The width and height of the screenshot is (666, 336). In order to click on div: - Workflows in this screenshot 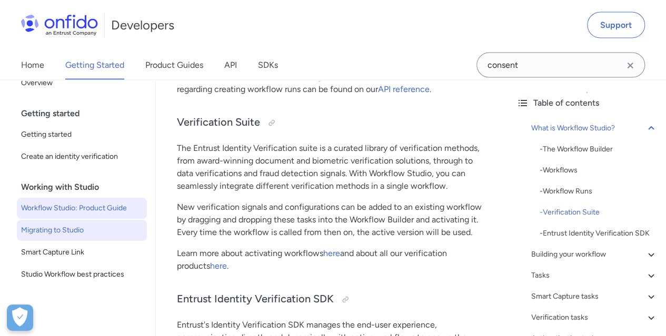, I will do `click(598, 171)`.